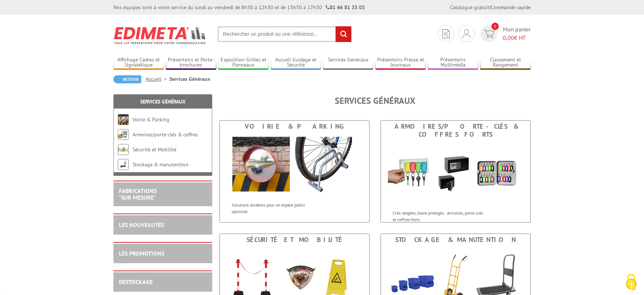 The height and width of the screenshot is (295, 644). Describe the element at coordinates (123, 165) in the screenshot. I see `img: Stockage & manutention` at that location.